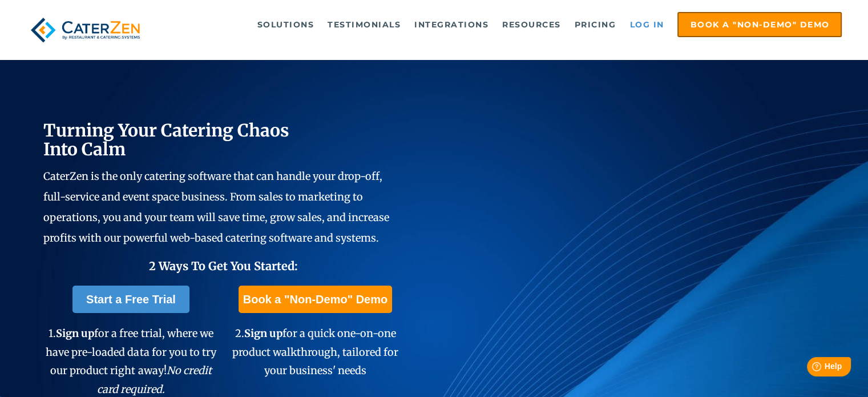  I want to click on a: Log in, so click(647, 24).